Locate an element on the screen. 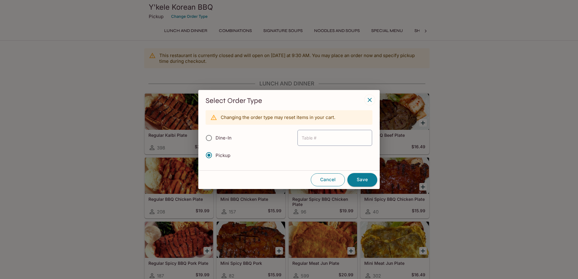  button: Cancel is located at coordinates (328, 180).